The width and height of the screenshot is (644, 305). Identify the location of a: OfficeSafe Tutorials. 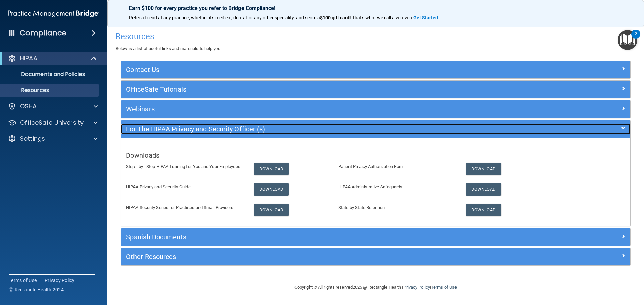
(376, 89).